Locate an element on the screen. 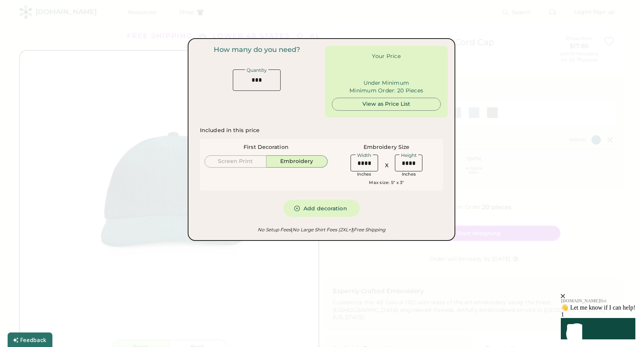 This screenshot has height=347, width=643. div: Under Minimum Minimum Order: 20 Pieces is located at coordinates (386, 87).